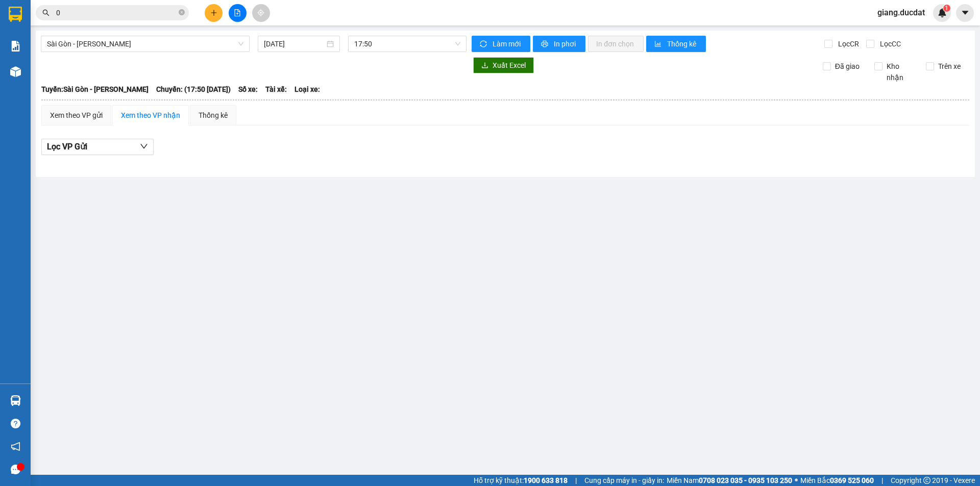  I want to click on span: message, so click(15, 469).